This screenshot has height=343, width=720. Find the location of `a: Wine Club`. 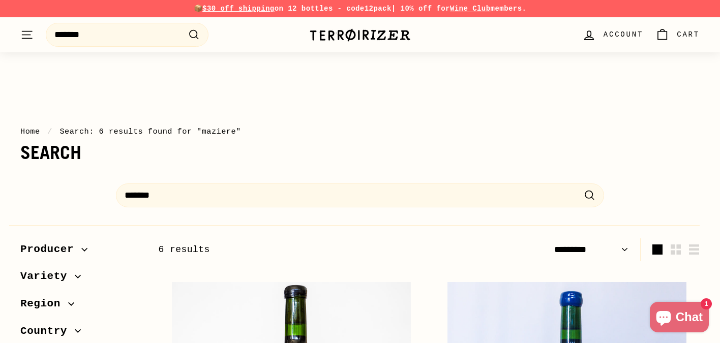

a: Wine Club is located at coordinates (470, 9).